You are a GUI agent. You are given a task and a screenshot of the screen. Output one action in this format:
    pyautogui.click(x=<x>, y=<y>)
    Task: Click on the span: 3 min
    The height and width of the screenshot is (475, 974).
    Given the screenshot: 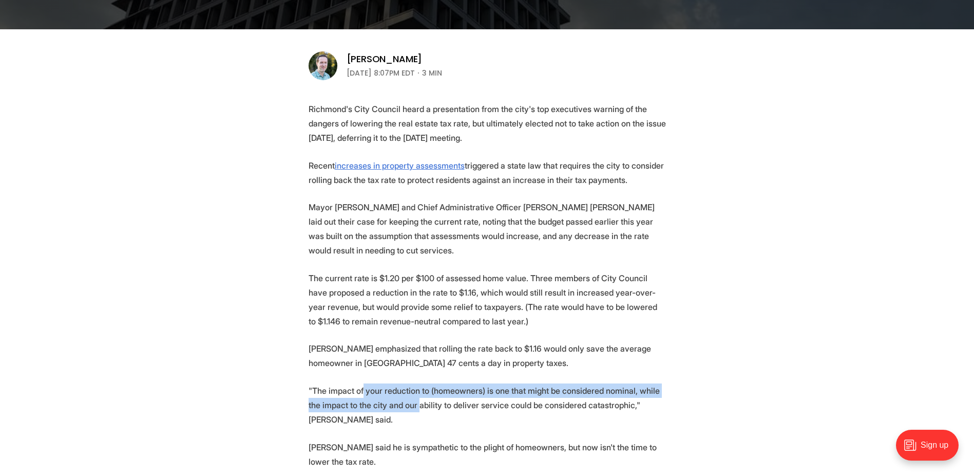 What is the action you would take?
    pyautogui.click(x=432, y=73)
    